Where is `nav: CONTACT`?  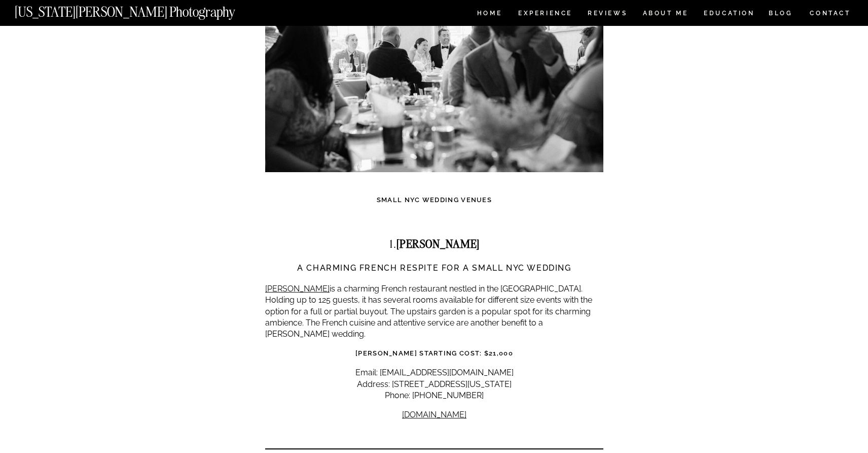
nav: CONTACT is located at coordinates (830, 13).